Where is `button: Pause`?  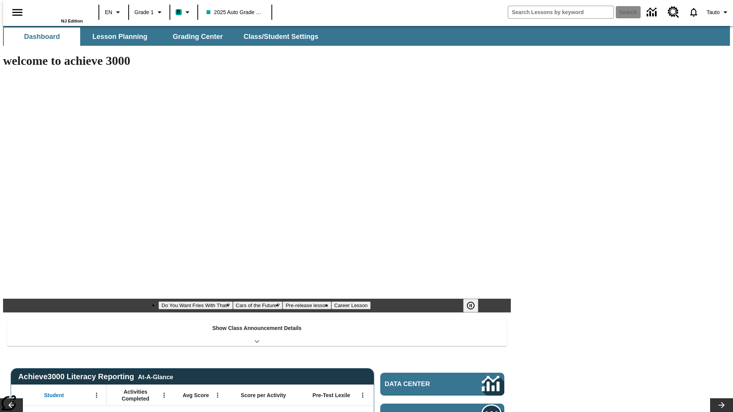
button: Pause is located at coordinates (471, 306).